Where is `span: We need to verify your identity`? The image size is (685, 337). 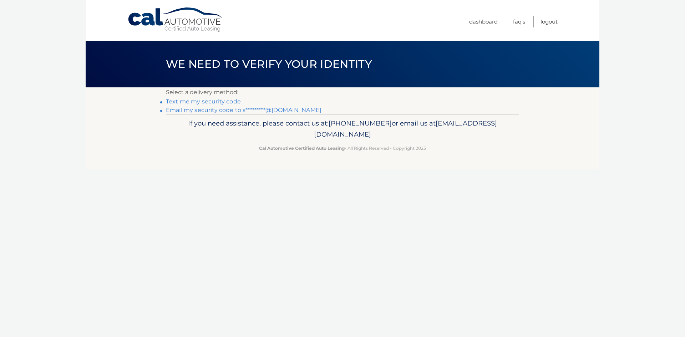 span: We need to verify your identity is located at coordinates (269, 64).